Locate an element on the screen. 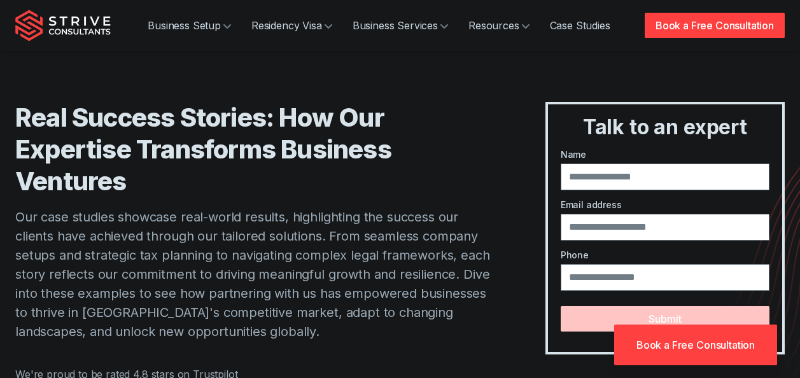  a: Case Studies is located at coordinates (580, 25).